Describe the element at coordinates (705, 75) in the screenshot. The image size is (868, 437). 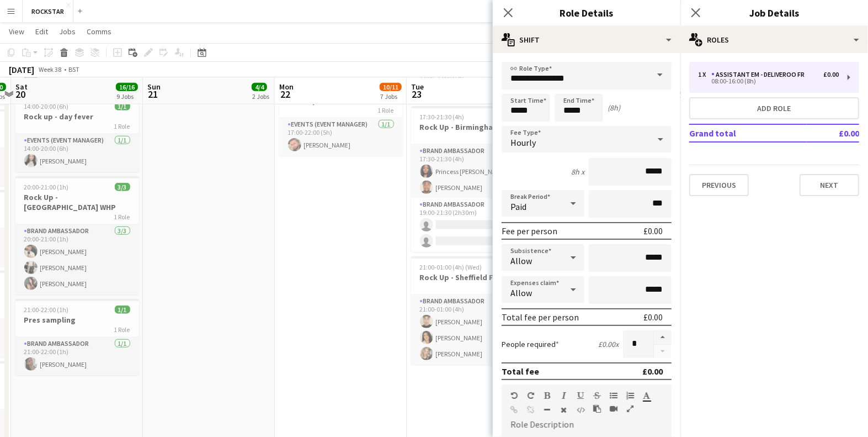
I see `div: 1 x` at that location.